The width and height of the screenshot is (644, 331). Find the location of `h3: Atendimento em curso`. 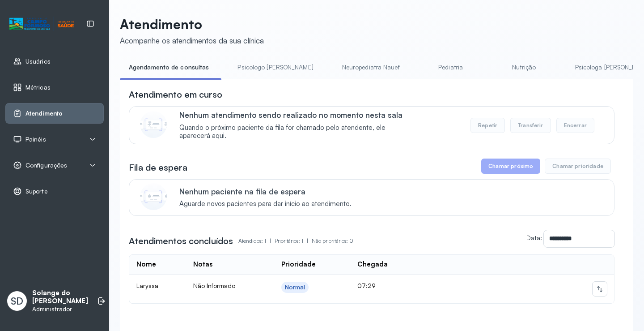

h3: Atendimento em curso is located at coordinates (175, 95).